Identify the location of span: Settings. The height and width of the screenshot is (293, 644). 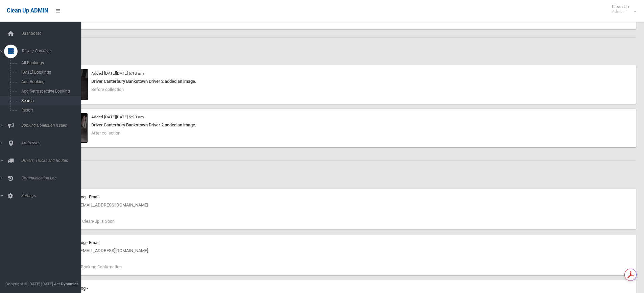
(52, 196).